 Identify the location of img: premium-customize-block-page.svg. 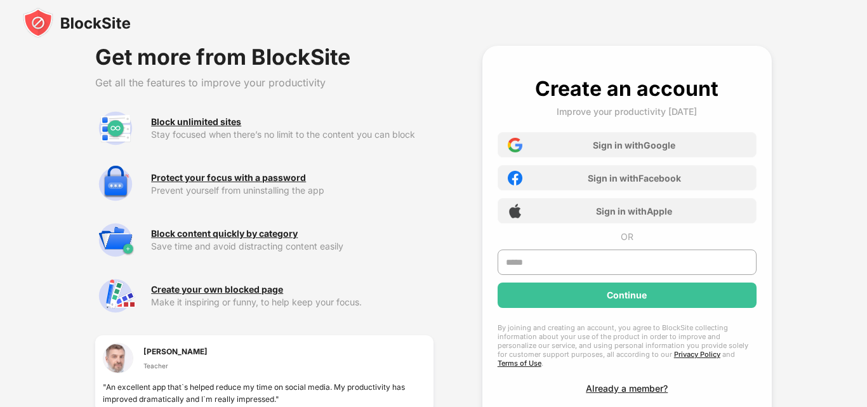
(116, 296).